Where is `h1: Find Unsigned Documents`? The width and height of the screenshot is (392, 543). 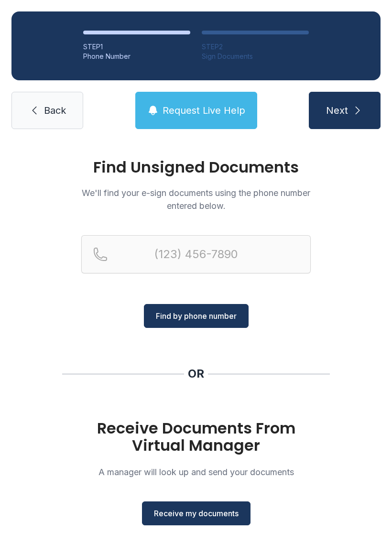
h1: Find Unsigned Documents is located at coordinates (196, 167).